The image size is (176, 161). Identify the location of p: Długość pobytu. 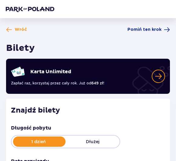
(31, 128).